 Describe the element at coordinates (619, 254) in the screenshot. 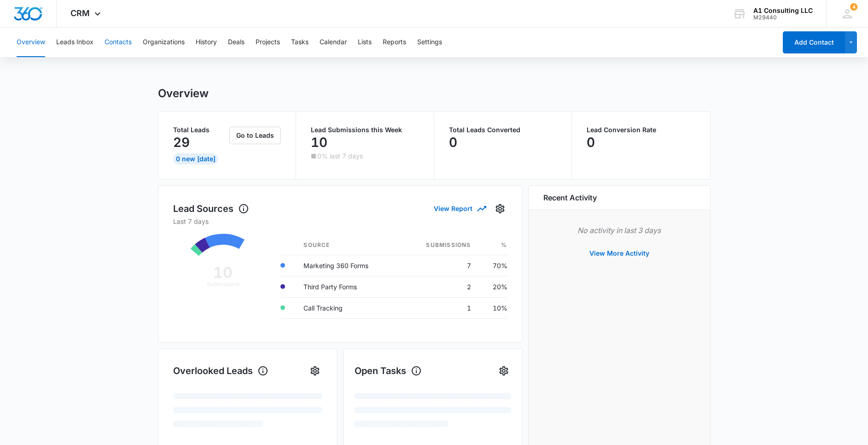

I see `button: View More Activity` at that location.